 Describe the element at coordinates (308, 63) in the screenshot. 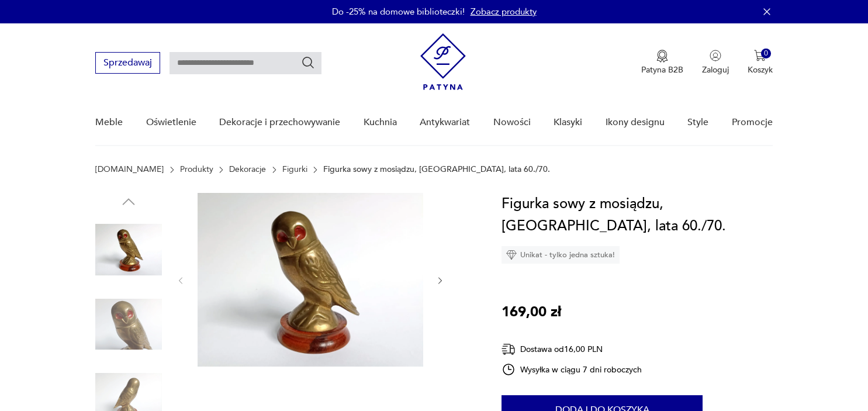

I see `button: Szukaj` at that location.